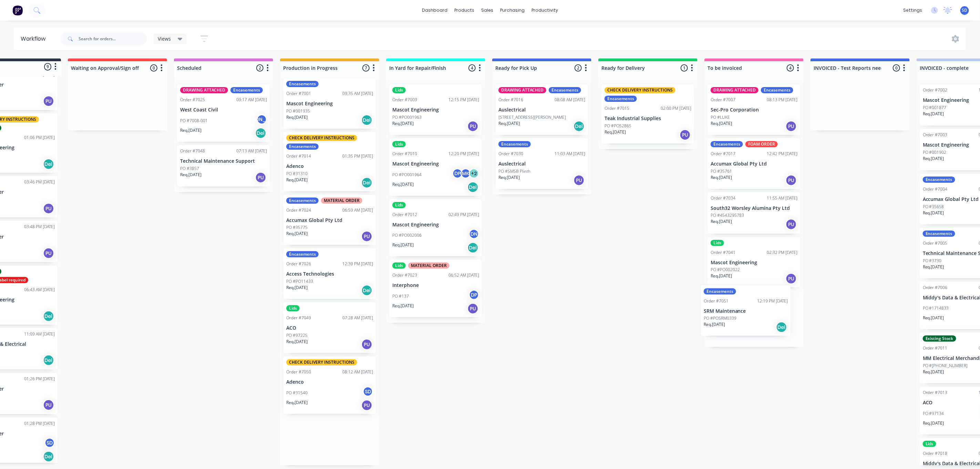  I want to click on div: settings, so click(913, 10).